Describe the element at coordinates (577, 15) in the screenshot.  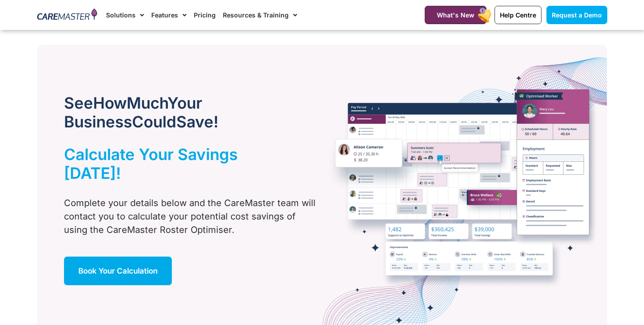
I see `a: Request a Demo` at that location.